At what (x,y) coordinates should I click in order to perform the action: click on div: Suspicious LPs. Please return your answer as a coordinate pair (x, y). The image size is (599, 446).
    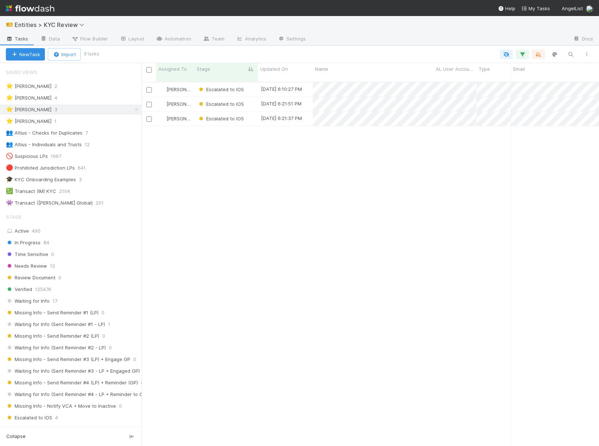
    Looking at the image, I should click on (27, 156).